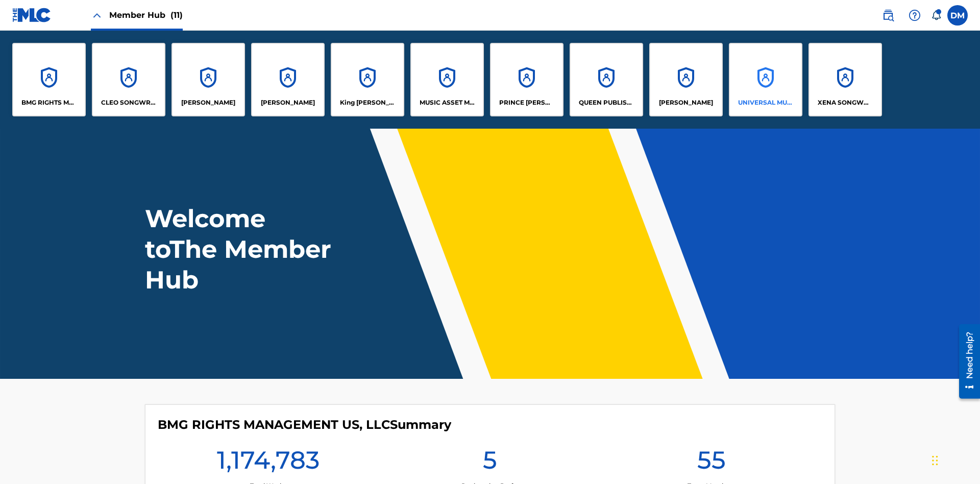 The height and width of the screenshot is (484, 980). I want to click on span: Member Hub, so click(146, 15).